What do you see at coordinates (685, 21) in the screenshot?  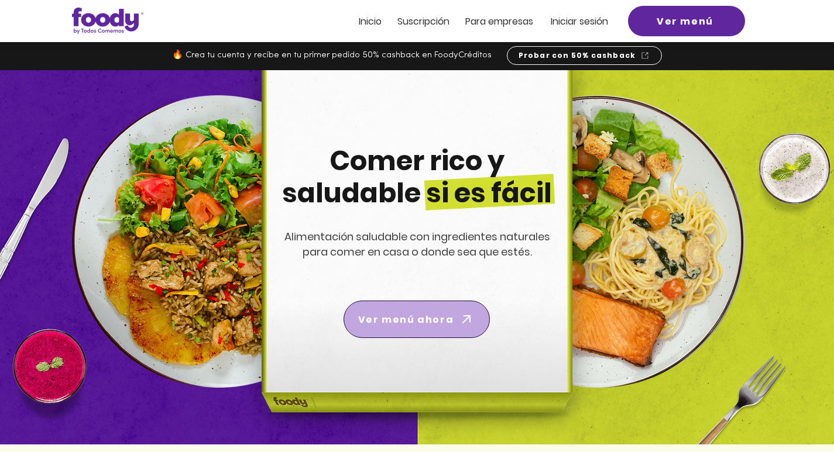 I see `span: Ver menú` at bounding box center [685, 21].